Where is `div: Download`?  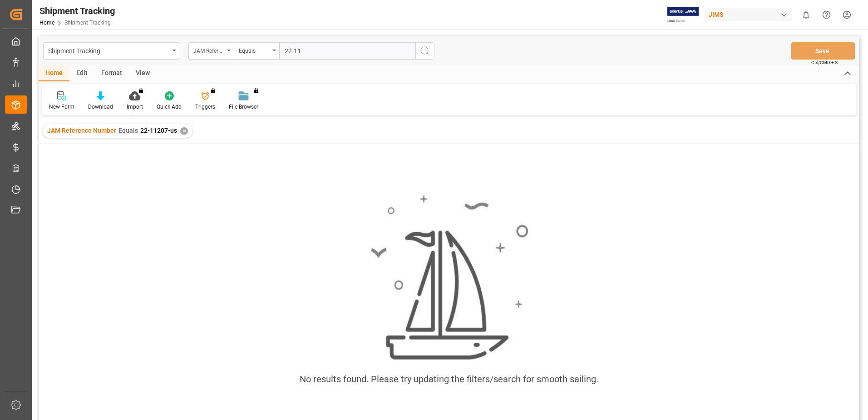
div: Download is located at coordinates (100, 107).